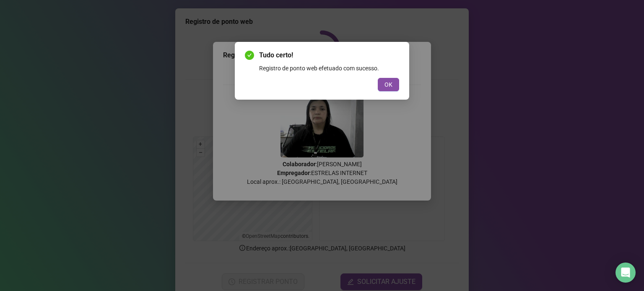  What do you see at coordinates (388, 85) in the screenshot?
I see `span: OK` at bounding box center [388, 85].